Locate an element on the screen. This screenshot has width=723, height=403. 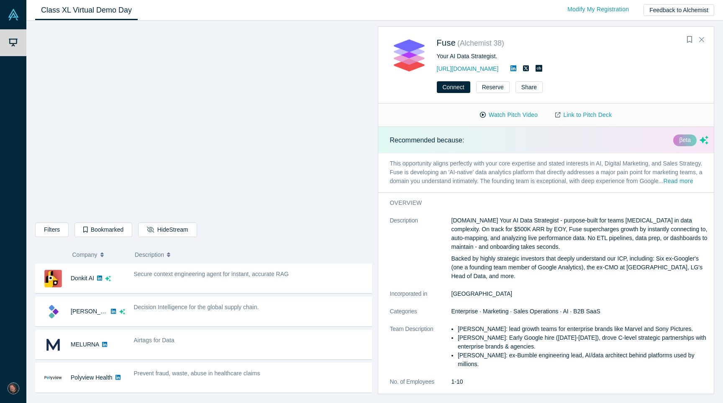
a: Link to Pitch Deck is located at coordinates (583, 115).